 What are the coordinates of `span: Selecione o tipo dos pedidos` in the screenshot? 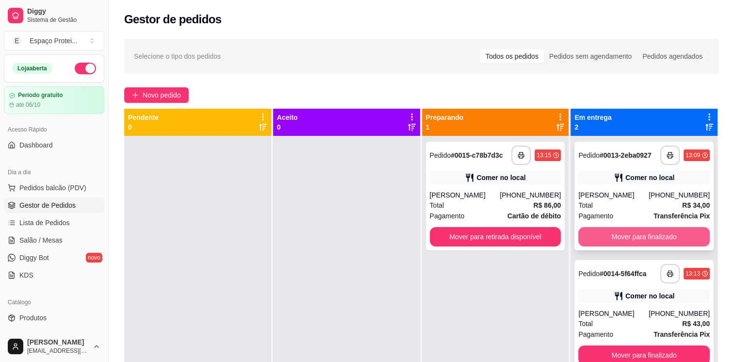 It's located at (177, 56).